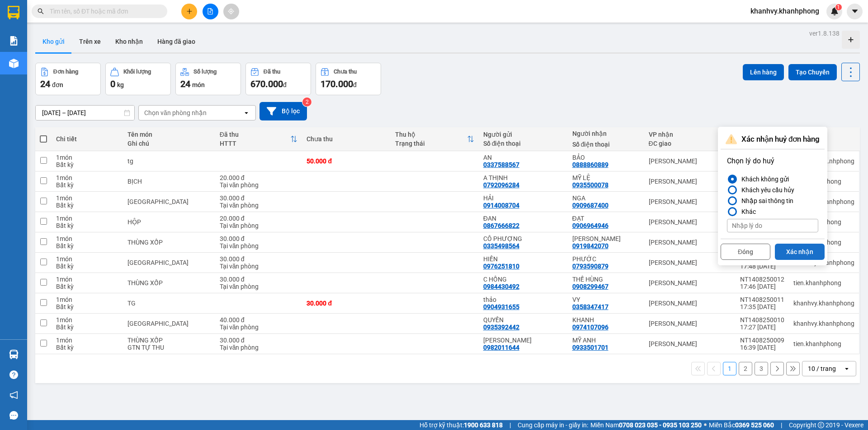 The width and height of the screenshot is (868, 430). I want to click on div: 0888860889, so click(590, 165).